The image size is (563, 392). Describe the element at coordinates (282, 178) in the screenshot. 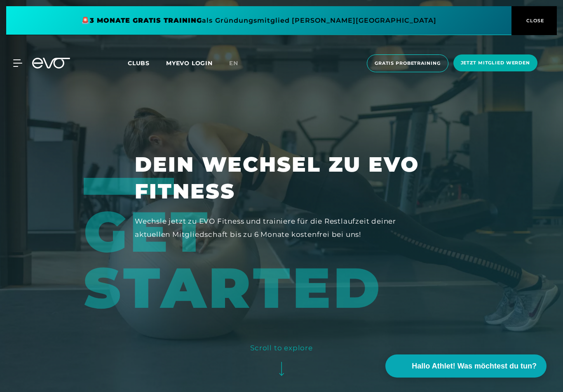

I see `h1: Dein Wechsel zu EVO Fitness` at that location.